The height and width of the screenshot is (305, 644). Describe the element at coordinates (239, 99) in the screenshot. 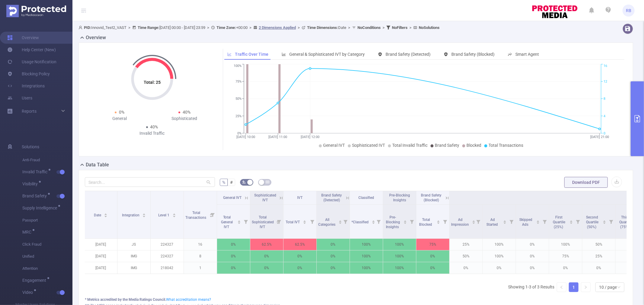

I see `tspan: 50%` at that location.